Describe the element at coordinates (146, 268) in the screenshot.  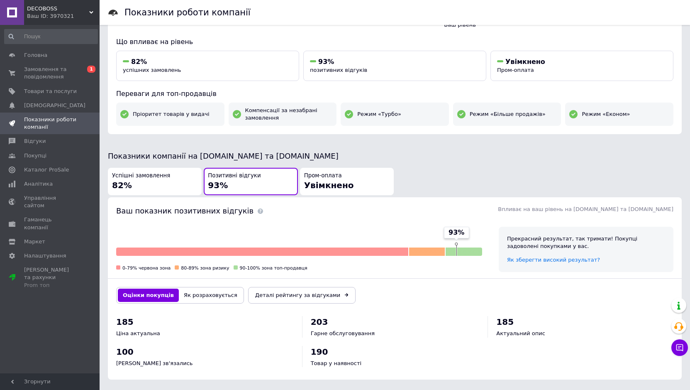
I see `span: 0-79% червона зона` at that location.